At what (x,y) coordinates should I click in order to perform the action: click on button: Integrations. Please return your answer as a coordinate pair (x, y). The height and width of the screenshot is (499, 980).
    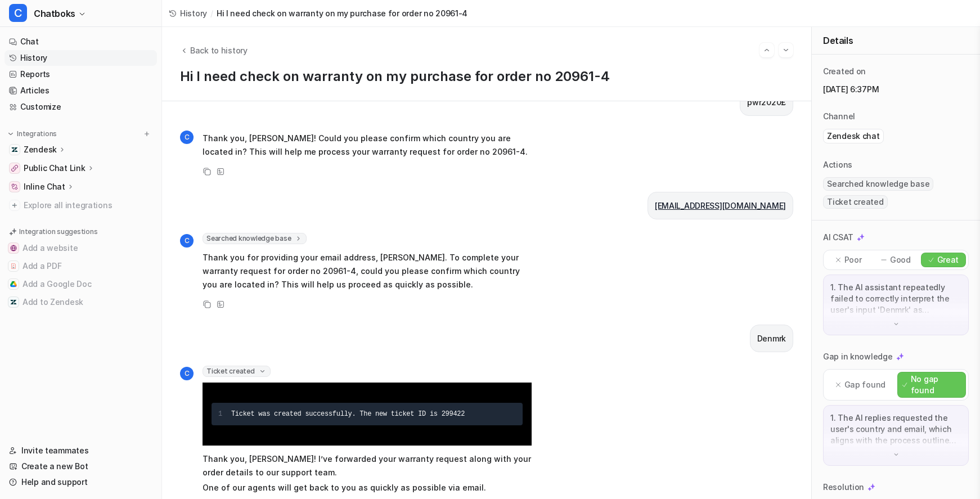
    Looking at the image, I should click on (32, 134).